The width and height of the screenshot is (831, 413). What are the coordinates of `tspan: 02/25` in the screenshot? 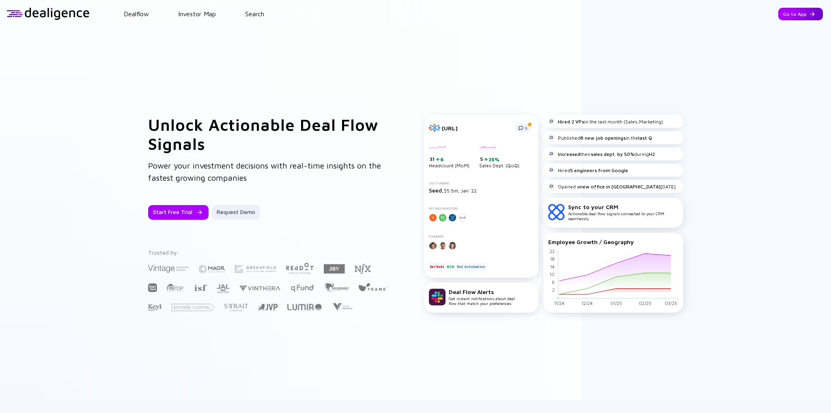 It's located at (644, 303).